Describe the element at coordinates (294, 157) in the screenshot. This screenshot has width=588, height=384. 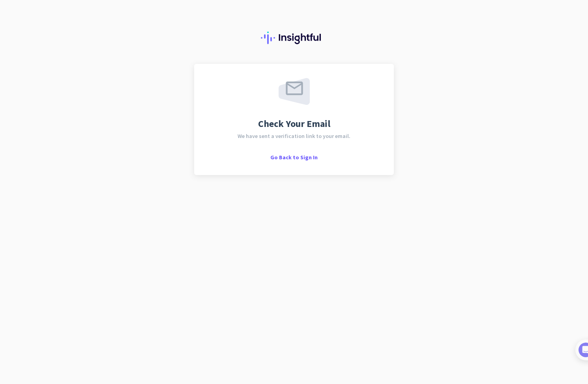
I see `span: Go Back to Sign In` at that location.